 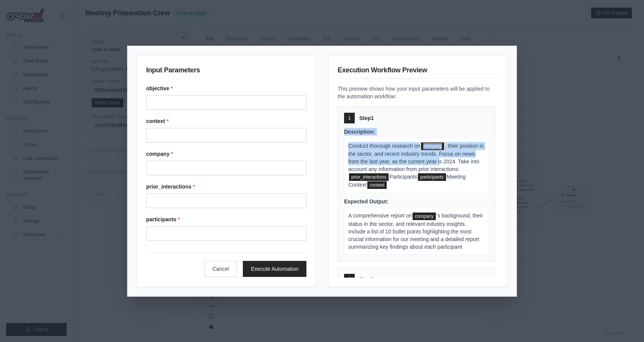 I want to click on span: Conduct thorough research on, so click(x=384, y=146).